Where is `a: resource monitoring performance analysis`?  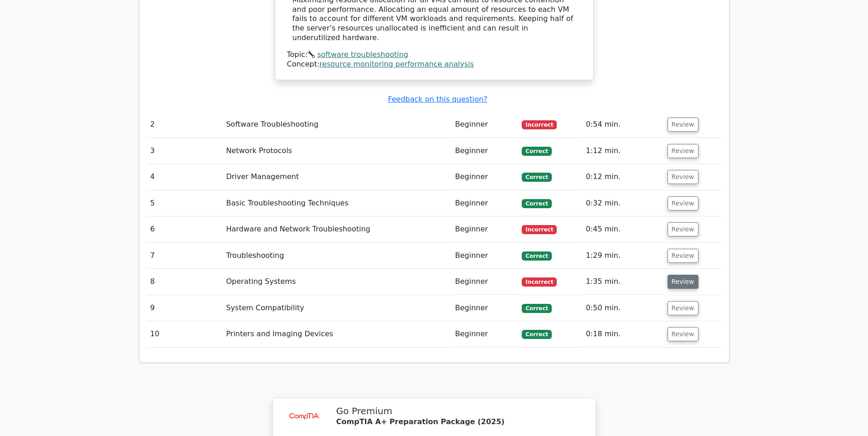 a: resource monitoring performance analysis is located at coordinates (396, 64).